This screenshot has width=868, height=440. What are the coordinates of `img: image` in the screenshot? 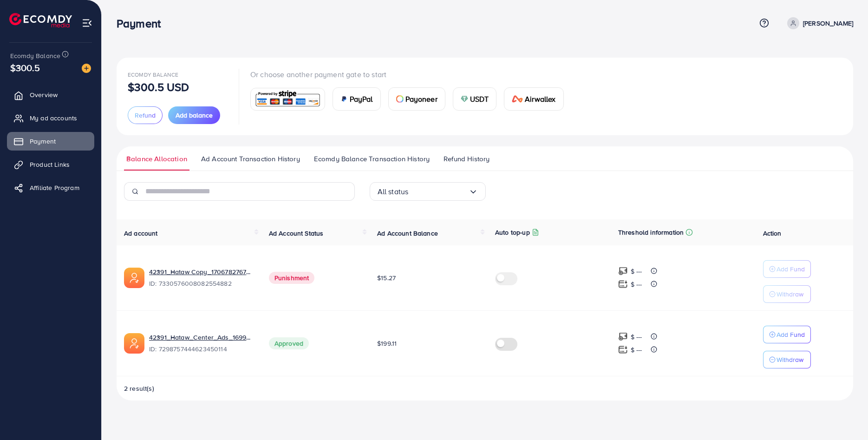 It's located at (86, 68).